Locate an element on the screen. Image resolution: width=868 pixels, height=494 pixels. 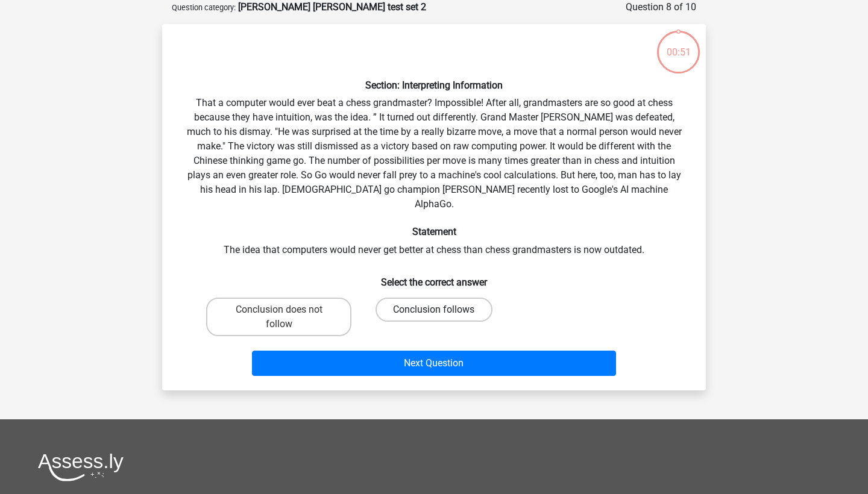
h6: Statement is located at coordinates (434, 232).